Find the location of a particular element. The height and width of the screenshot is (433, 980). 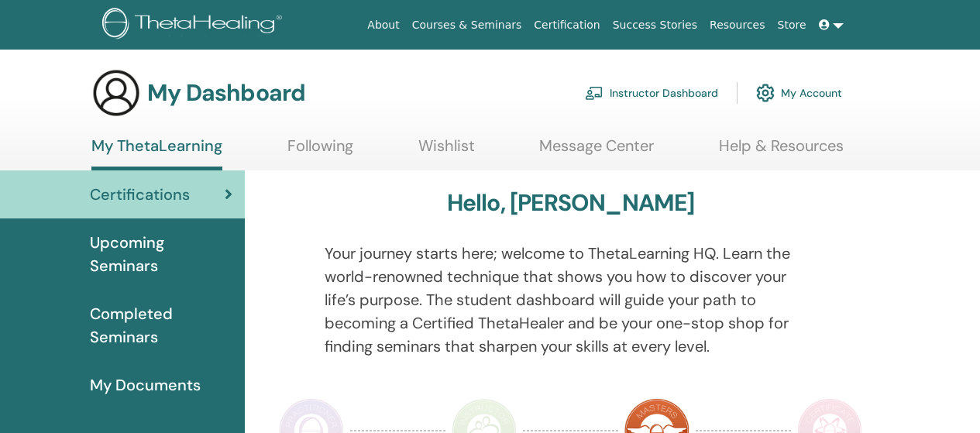

img: generic-user-icon.jpg is located at coordinates (116, 93).